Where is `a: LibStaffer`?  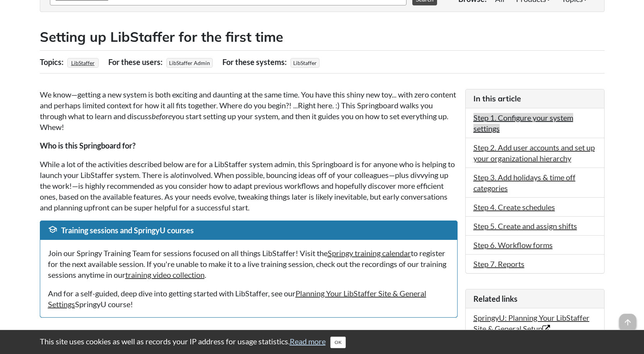 a: LibStaffer is located at coordinates (83, 63).